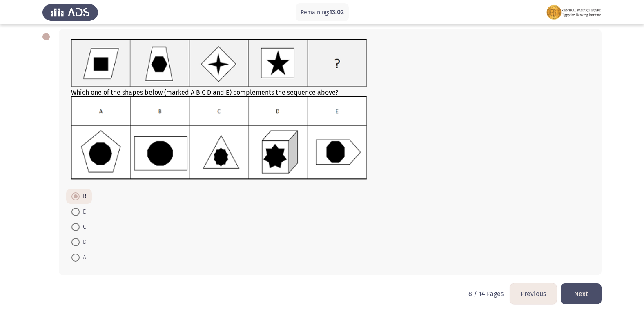 This screenshot has width=644, height=316. Describe the element at coordinates (581, 293) in the screenshot. I see `button: load next page` at that location.